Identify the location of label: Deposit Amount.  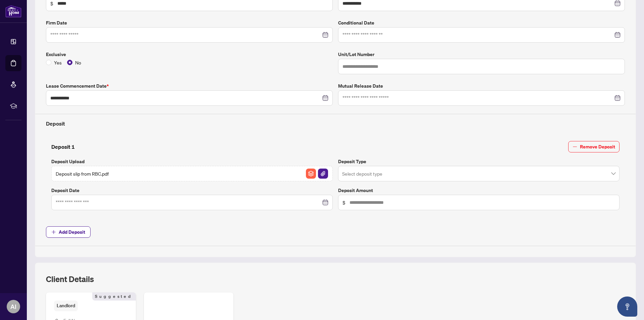
(479, 190).